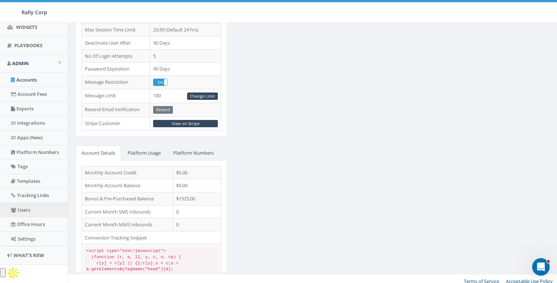  What do you see at coordinates (160, 82) in the screenshot?
I see `label: On` at bounding box center [160, 82].